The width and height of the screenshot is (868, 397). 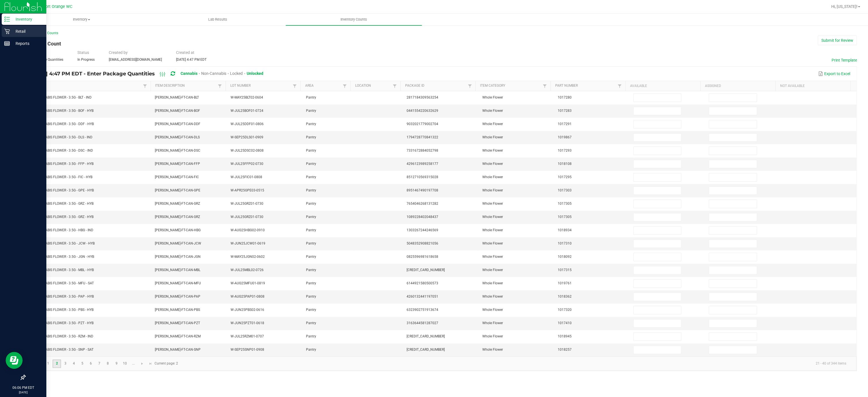 I want to click on span: 8951467490197708, so click(x=422, y=190).